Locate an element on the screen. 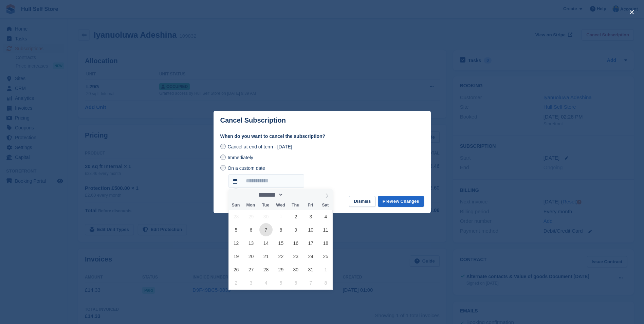 This screenshot has width=644, height=324. span: Fri is located at coordinates (310, 205).